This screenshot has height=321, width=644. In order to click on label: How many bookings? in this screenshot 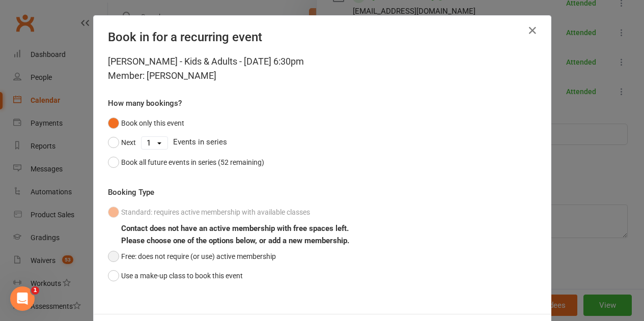, I will do `click(145, 103)`.